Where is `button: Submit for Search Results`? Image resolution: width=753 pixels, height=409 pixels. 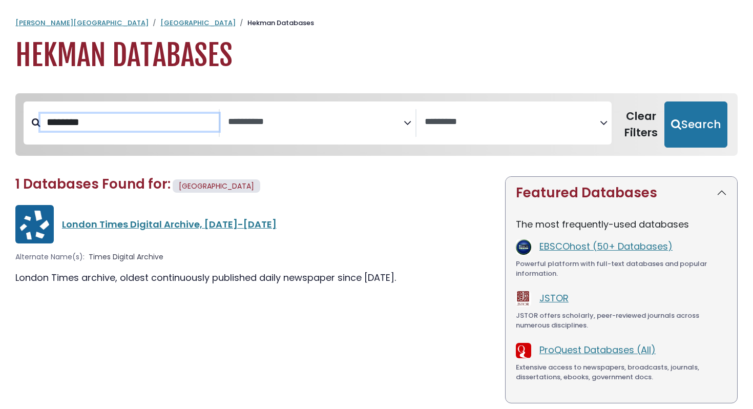
button: Submit for Search Results is located at coordinates (696, 125).